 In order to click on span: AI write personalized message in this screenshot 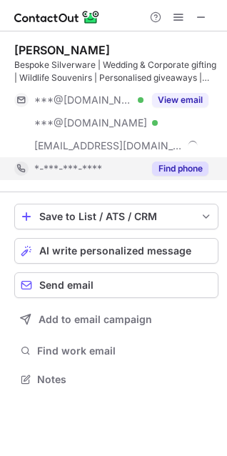, I will do `click(115, 251)`.